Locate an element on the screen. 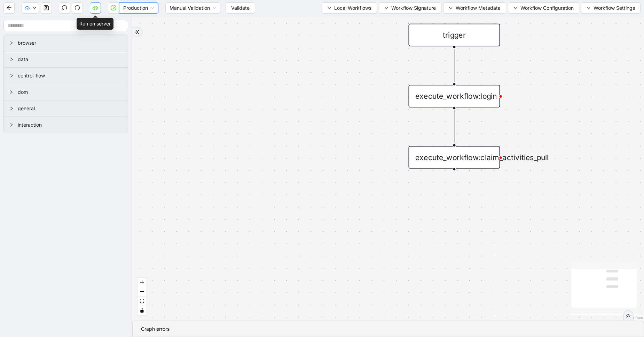 Image resolution: width=644 pixels, height=337 pixels. button: downWorkflow Configuration is located at coordinates (544, 8).